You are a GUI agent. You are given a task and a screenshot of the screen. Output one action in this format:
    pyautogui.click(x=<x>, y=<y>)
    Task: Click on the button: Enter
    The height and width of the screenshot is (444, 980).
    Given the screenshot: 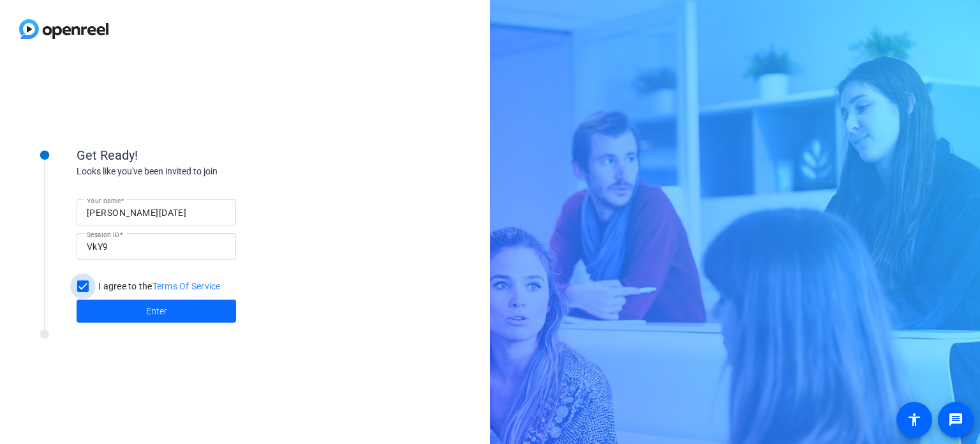 What is the action you would take?
    pyautogui.click(x=157, y=311)
    